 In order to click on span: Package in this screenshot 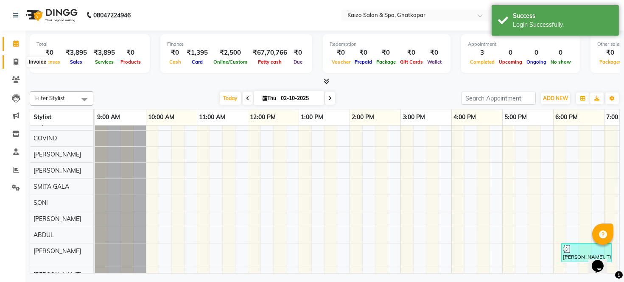, I will do `click(386, 62)`.